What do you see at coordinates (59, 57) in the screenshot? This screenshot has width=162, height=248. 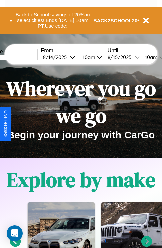 I see `button: 8/14/2025` at bounding box center [59, 57].